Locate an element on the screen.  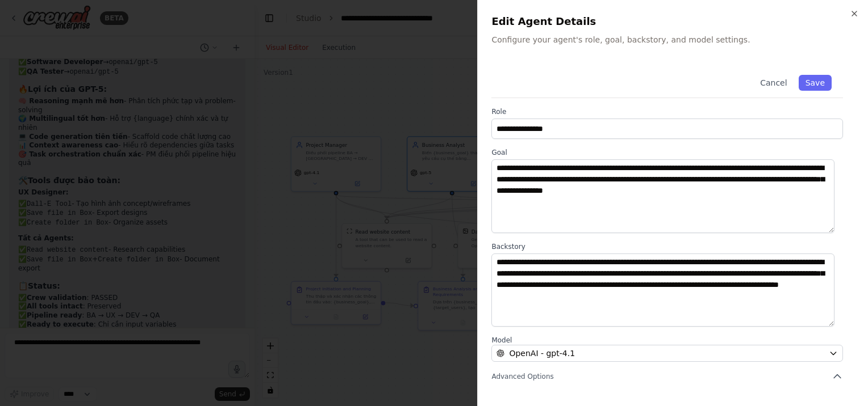
span: OpenAI - gpt-4.1 is located at coordinates (542, 354).